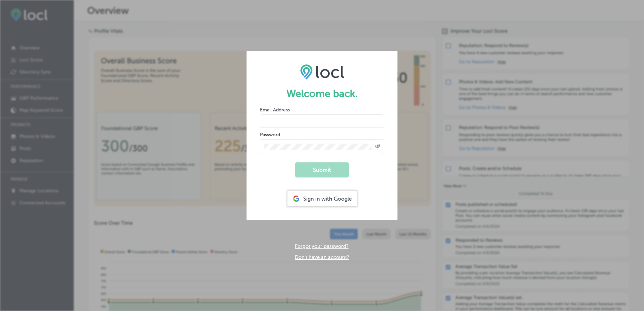 The height and width of the screenshot is (311, 644). I want to click on label: Password, so click(270, 134).